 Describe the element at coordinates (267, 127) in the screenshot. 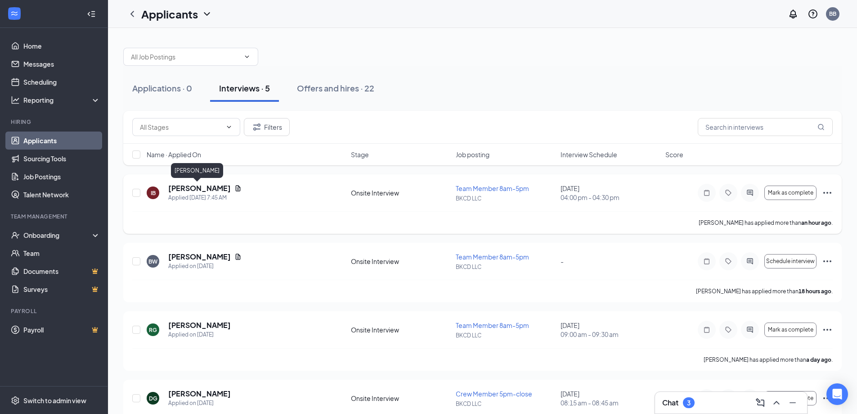

I see `button: Filter Filters` at that location.